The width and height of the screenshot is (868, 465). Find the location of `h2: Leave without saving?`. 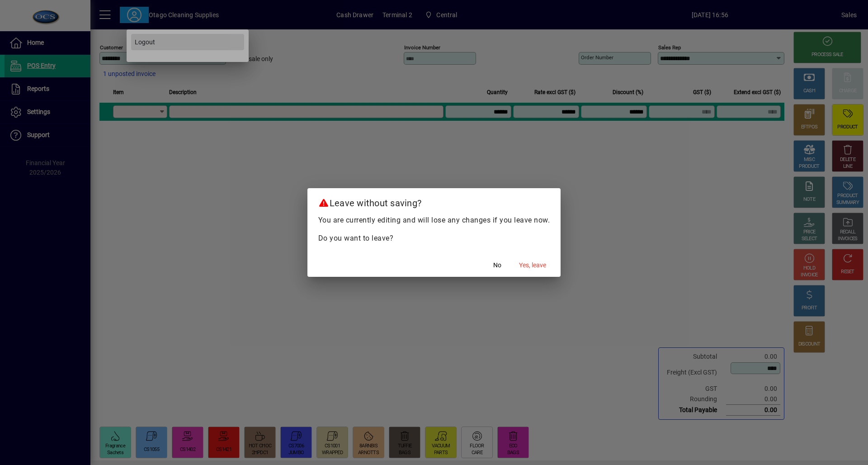

h2: Leave without saving? is located at coordinates (434, 202).